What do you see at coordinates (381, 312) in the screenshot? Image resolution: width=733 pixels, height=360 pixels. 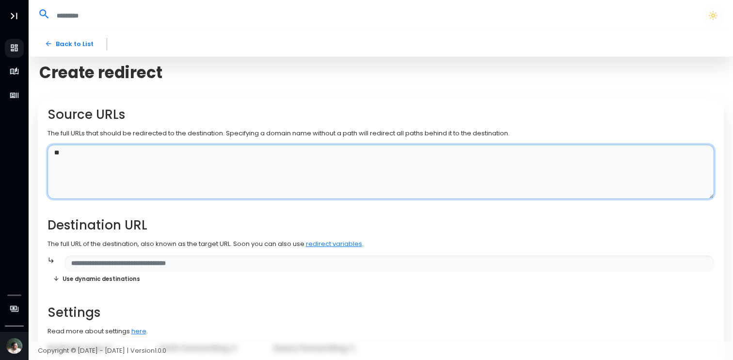 I see `h2: Settings` at bounding box center [381, 312].